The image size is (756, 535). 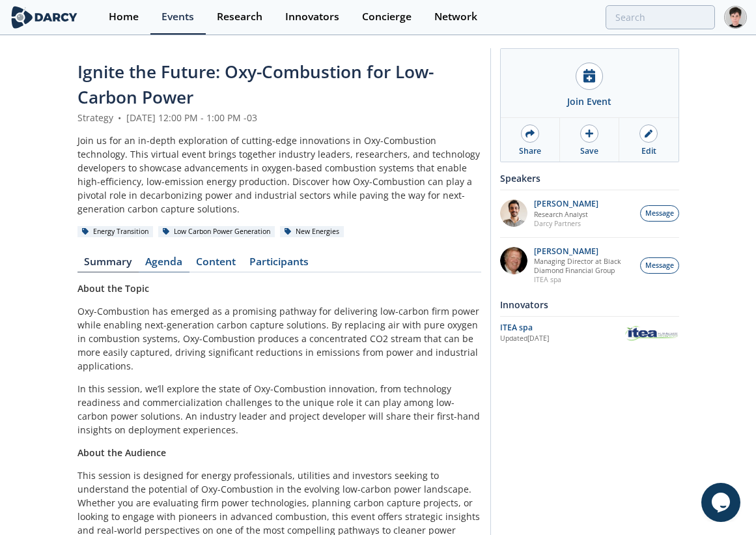 I want to click on div: Network, so click(x=456, y=17).